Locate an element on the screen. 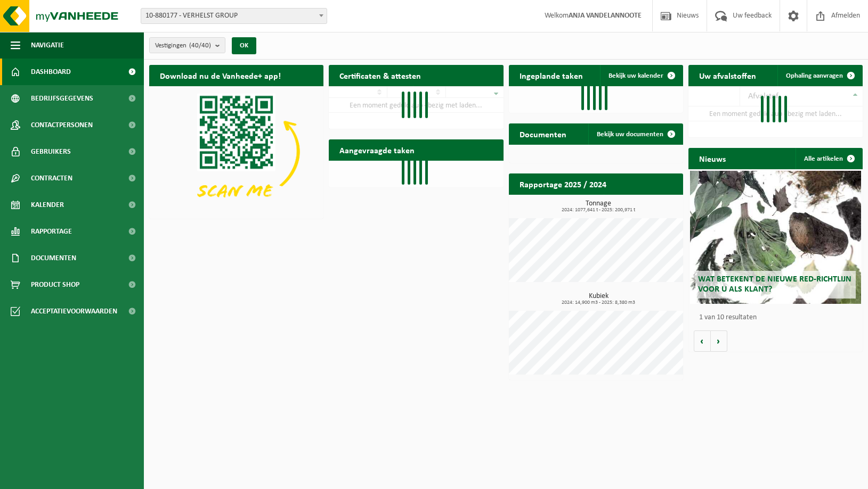 The height and width of the screenshot is (489, 868). span: Vestigingen is located at coordinates (183, 46).